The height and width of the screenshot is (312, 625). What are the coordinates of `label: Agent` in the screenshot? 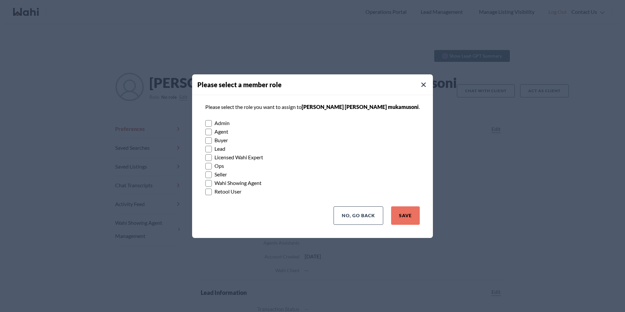 It's located at (313, 132).